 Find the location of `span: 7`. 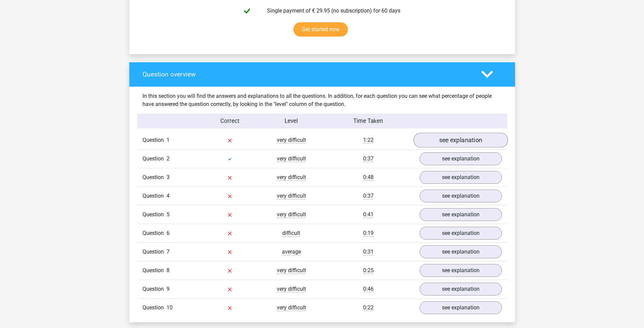

span: 7 is located at coordinates (168, 251).